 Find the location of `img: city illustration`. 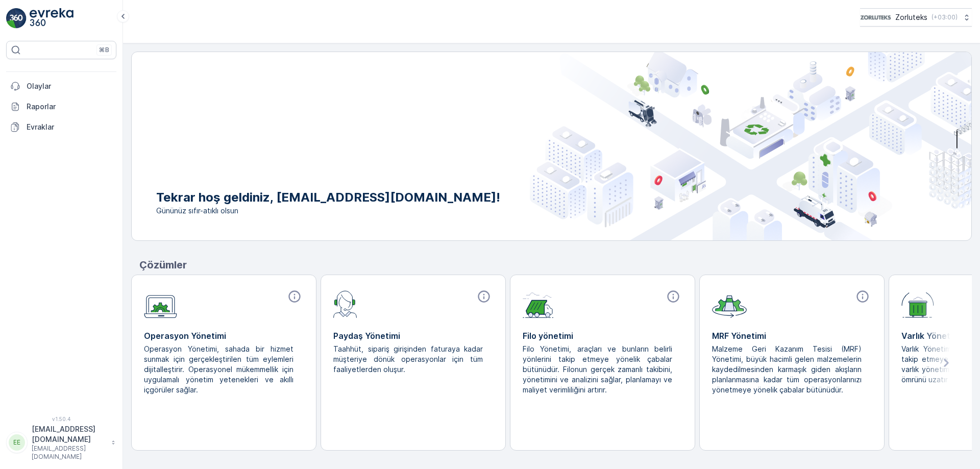

img: city illustration is located at coordinates (750, 146).